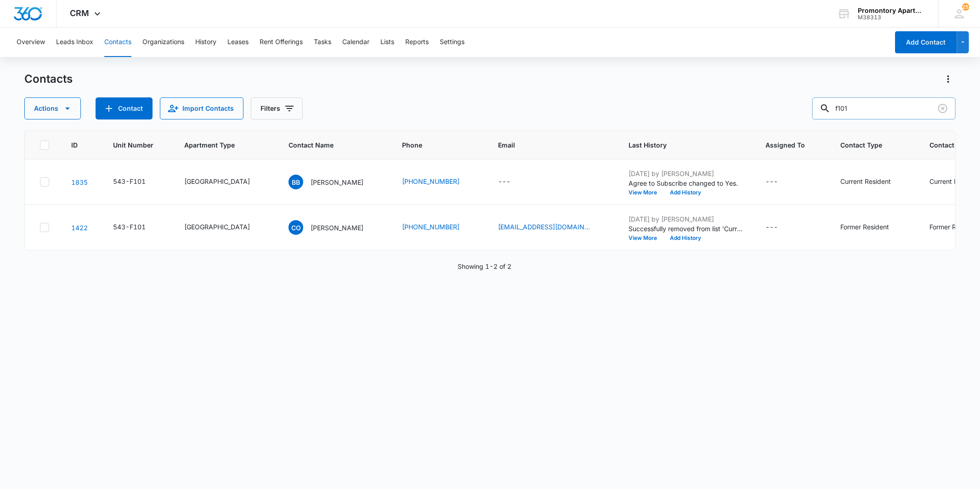  Describe the element at coordinates (277, 108) in the screenshot. I see `button: Filters` at that location.